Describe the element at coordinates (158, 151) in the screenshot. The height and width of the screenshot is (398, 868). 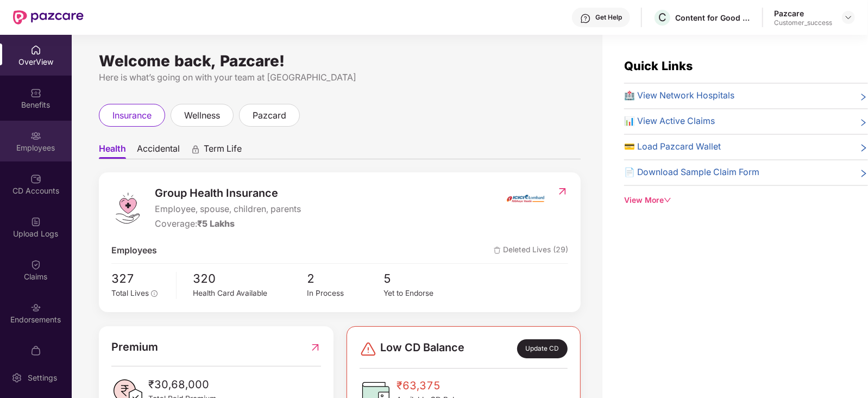
I see `span: Accidental` at that location.